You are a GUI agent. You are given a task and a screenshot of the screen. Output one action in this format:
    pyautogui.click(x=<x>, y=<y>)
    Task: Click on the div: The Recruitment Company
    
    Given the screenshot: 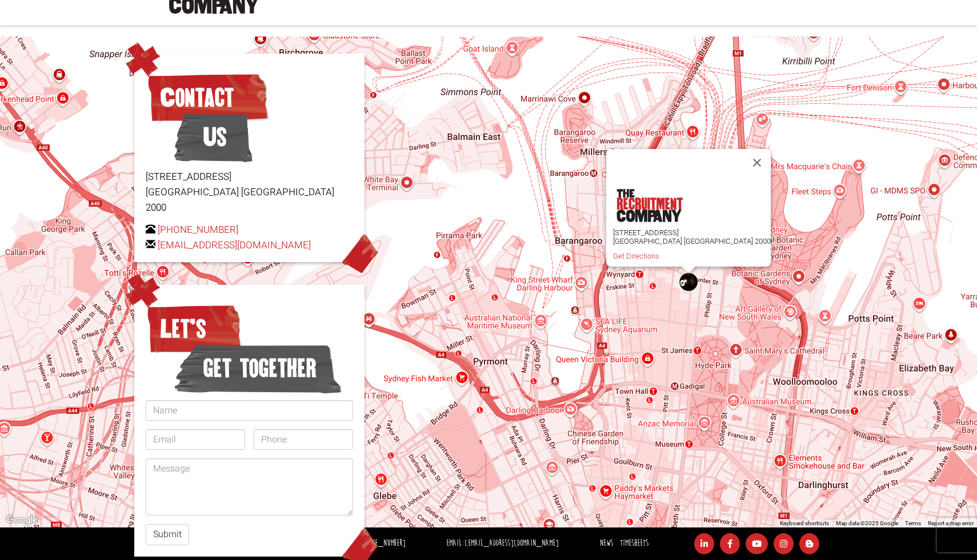 What is the action you would take?
    pyautogui.click(x=688, y=282)
    